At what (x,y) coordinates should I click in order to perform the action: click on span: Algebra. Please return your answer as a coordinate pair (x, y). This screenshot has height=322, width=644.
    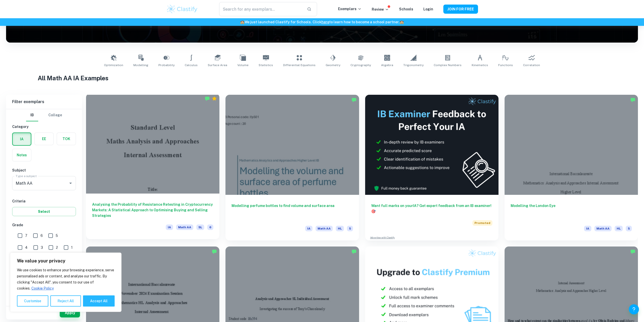
    Looking at the image, I should click on (387, 65).